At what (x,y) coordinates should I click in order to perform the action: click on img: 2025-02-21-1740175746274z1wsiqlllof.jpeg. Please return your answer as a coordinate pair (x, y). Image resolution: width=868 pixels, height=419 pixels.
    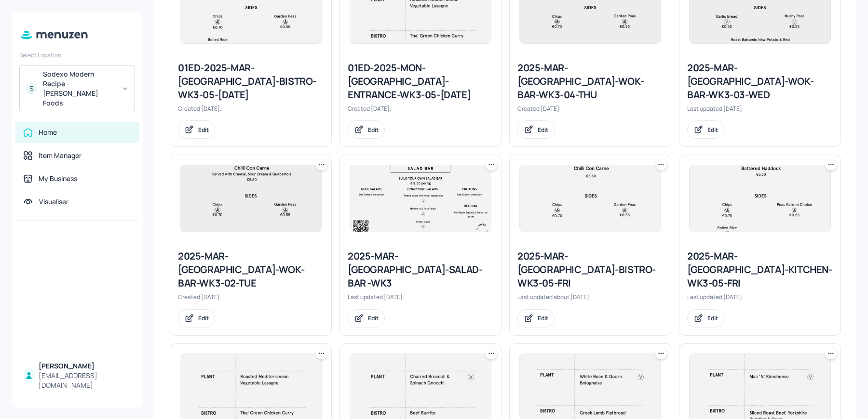
    Looking at the image, I should click on (760, 198).